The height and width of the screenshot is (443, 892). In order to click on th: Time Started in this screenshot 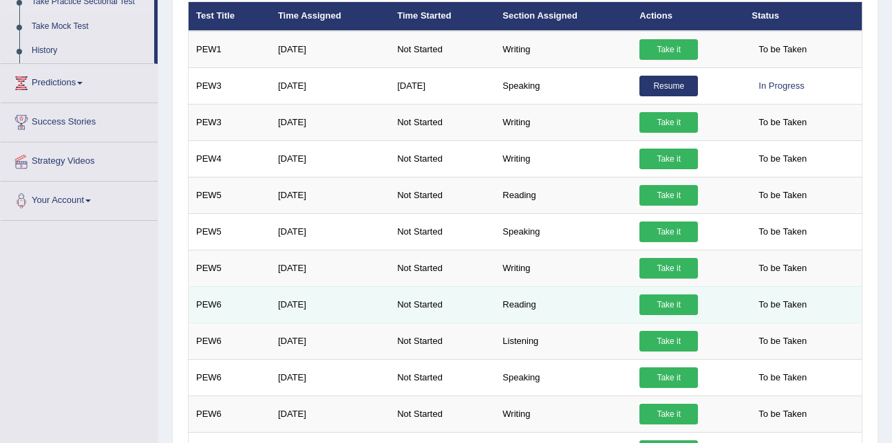, I will do `click(442, 17)`.